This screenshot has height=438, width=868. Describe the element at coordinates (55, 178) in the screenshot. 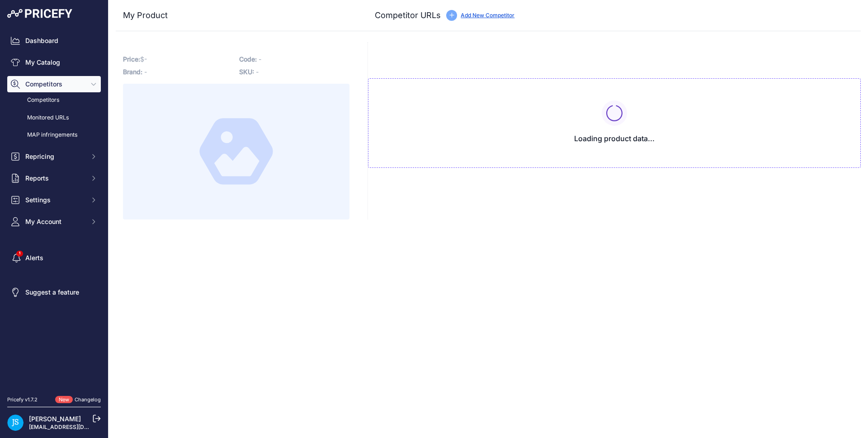

I see `span: Reports` at that location.